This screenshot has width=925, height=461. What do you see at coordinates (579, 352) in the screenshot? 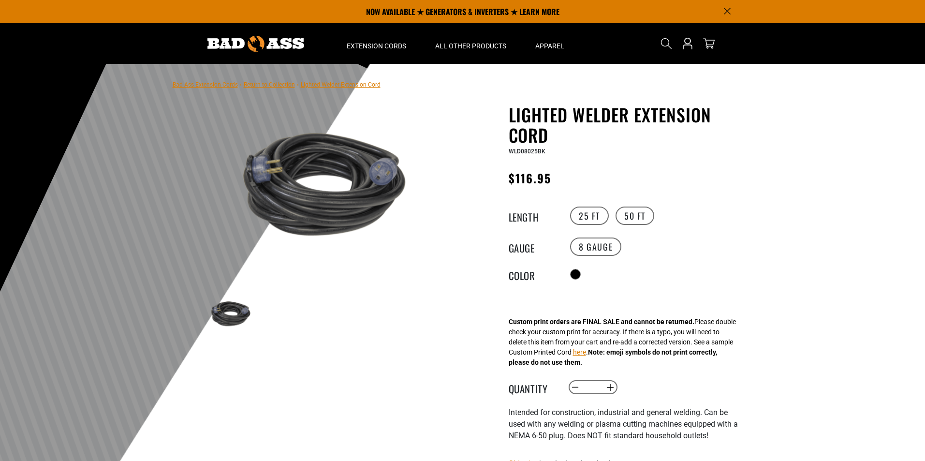
I see `button: here` at bounding box center [579, 352].